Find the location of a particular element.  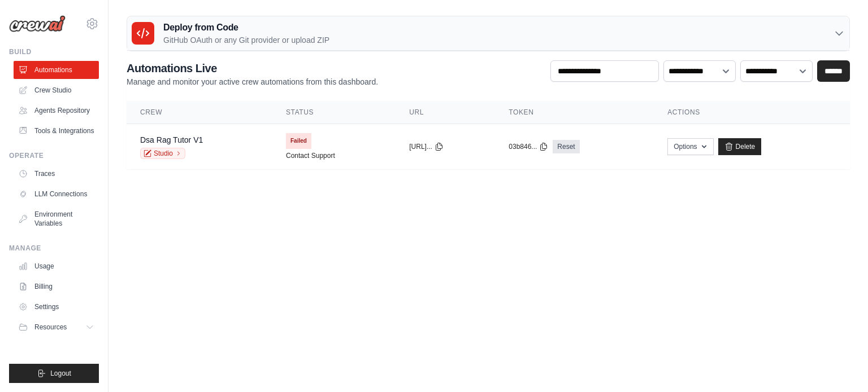

th: Crew is located at coordinates (199, 112).